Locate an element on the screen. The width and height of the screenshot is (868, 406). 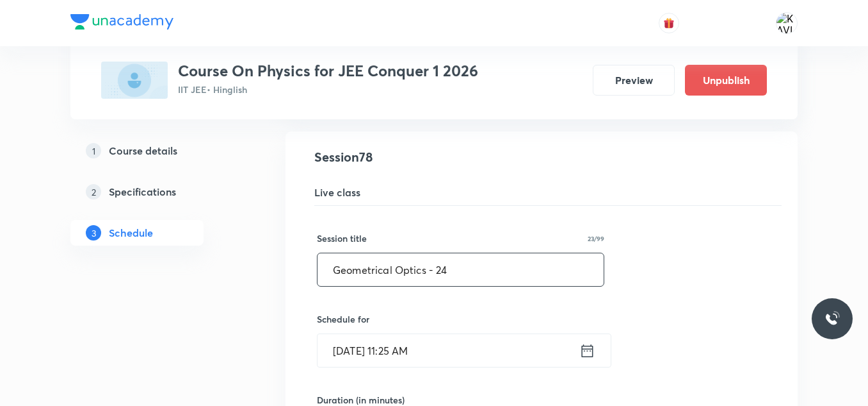
img: Company Logo is located at coordinates (122, 22).